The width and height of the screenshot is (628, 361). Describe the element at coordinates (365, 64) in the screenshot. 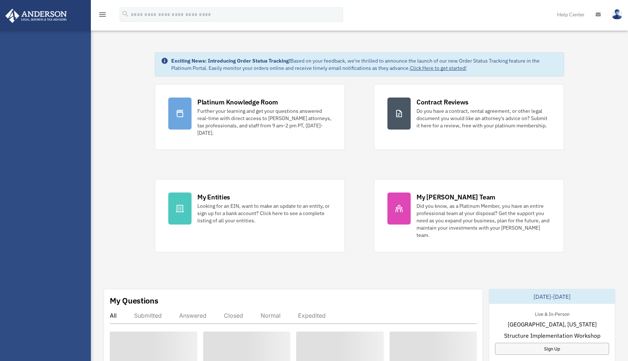

I see `div: Based on your feedback, we're thrilled to announce the launch of our new Order Status Tracking fe...` at that location.